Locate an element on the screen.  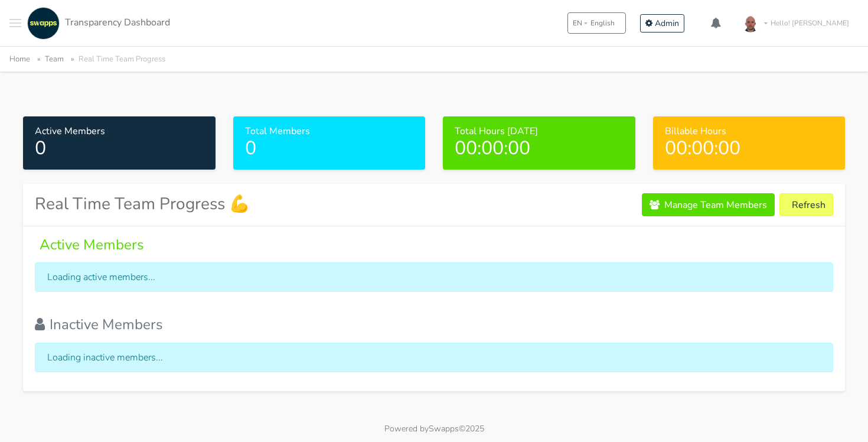
button: Toggle navigation menu is located at coordinates (16, 23).